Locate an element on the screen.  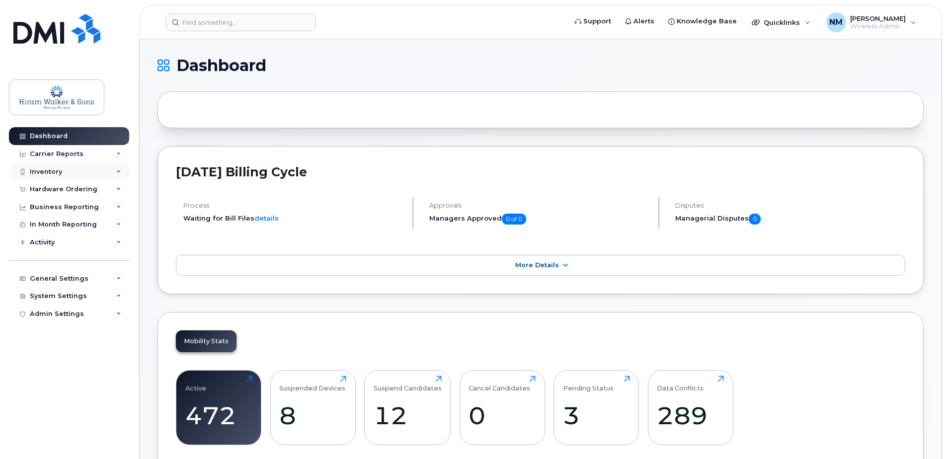
a: details is located at coordinates (266, 218).